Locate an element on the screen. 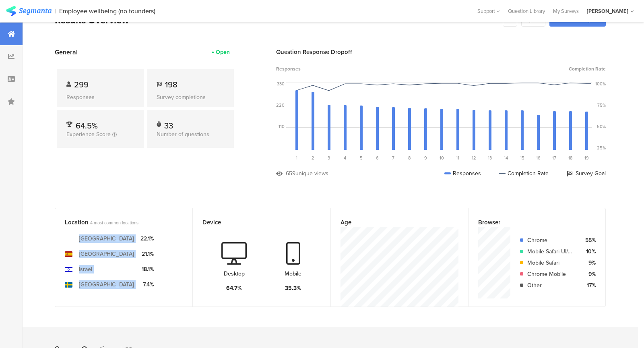 This screenshot has height=348, width=644. div: 18.1% is located at coordinates (147, 269).